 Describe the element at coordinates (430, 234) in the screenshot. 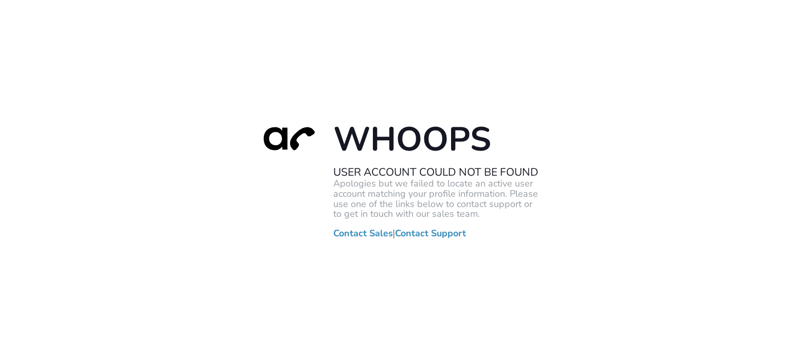

I see `a: Contact Support` at that location.